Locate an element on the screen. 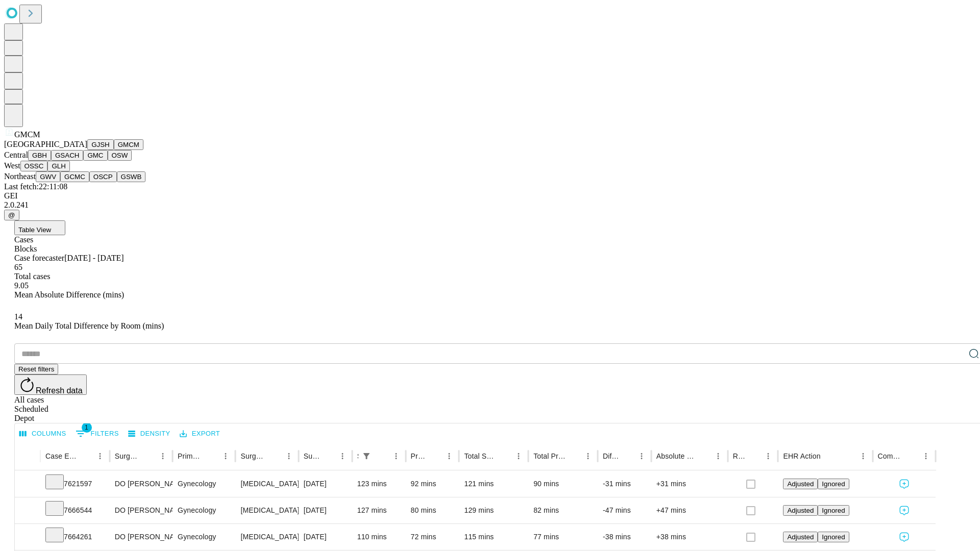 The height and width of the screenshot is (551, 980). div: Case Epic Id is located at coordinates (61, 456).